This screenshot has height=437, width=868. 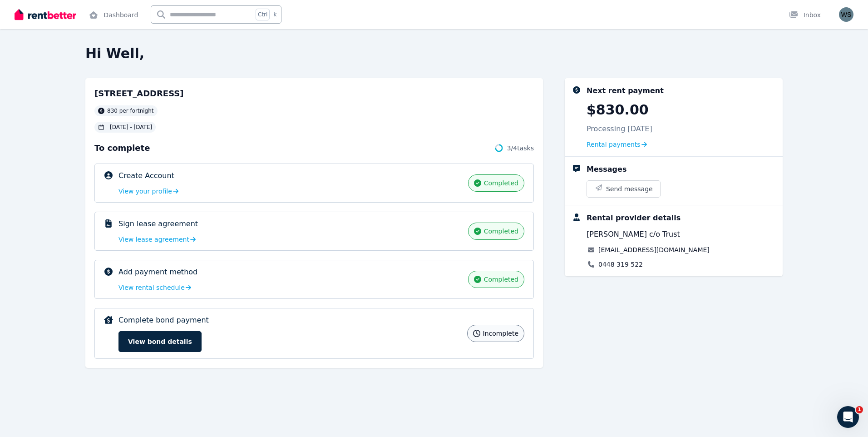 I want to click on span: To complete, so click(x=122, y=148).